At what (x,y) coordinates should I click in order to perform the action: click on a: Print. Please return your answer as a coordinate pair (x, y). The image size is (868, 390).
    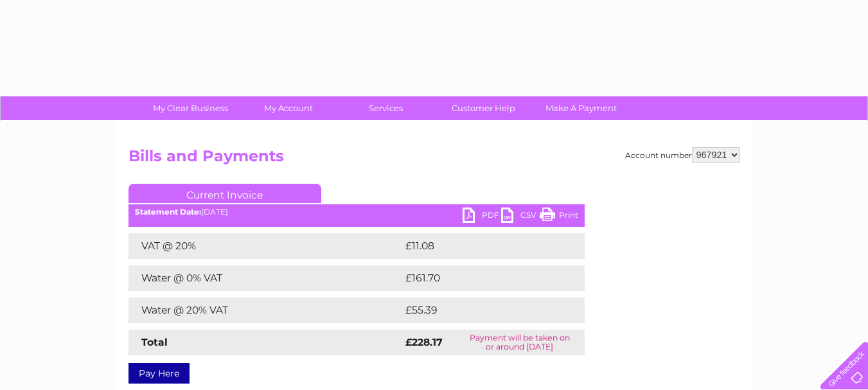
    Looking at the image, I should click on (559, 217).